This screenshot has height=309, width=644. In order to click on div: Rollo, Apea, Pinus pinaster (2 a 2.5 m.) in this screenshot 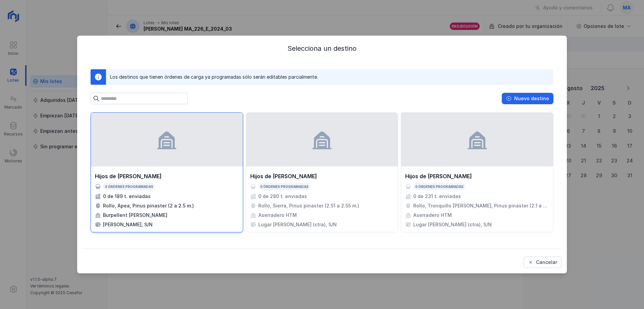, I will do `click(148, 206)`.